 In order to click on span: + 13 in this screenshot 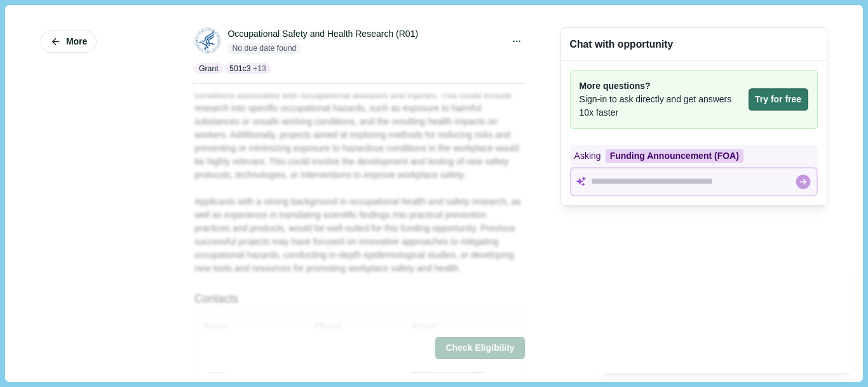, I will do `click(259, 69)`.